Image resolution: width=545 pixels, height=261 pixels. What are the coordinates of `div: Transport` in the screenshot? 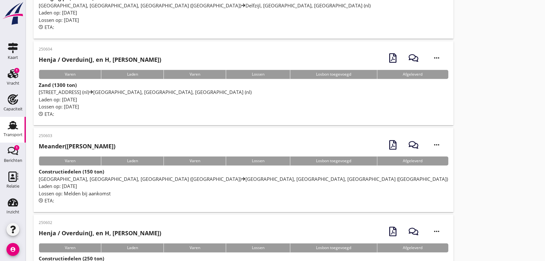 It's located at (13, 135).